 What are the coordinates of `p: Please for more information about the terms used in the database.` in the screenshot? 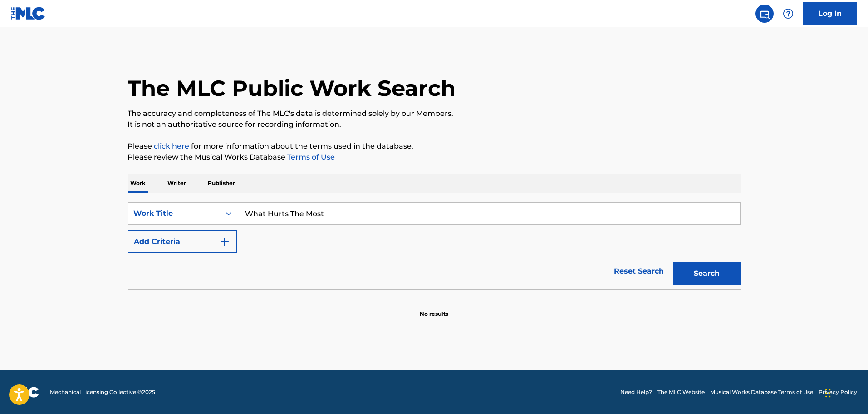 It's located at (434, 146).